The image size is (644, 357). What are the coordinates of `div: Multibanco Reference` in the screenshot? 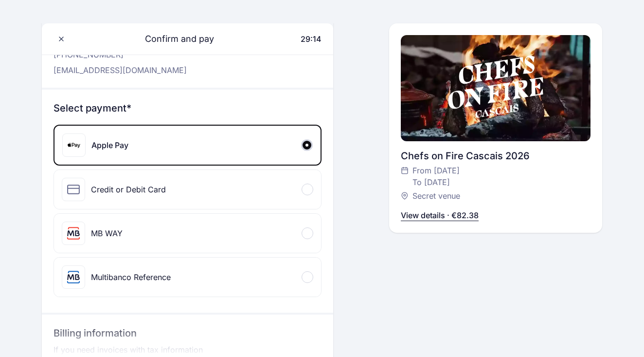 It's located at (131, 277).